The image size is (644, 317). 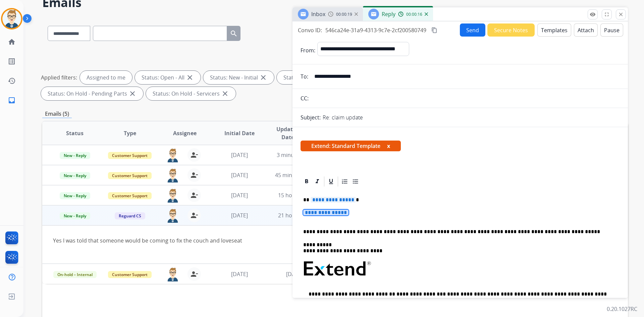 I want to click on p: Applied filters:, so click(x=59, y=78).